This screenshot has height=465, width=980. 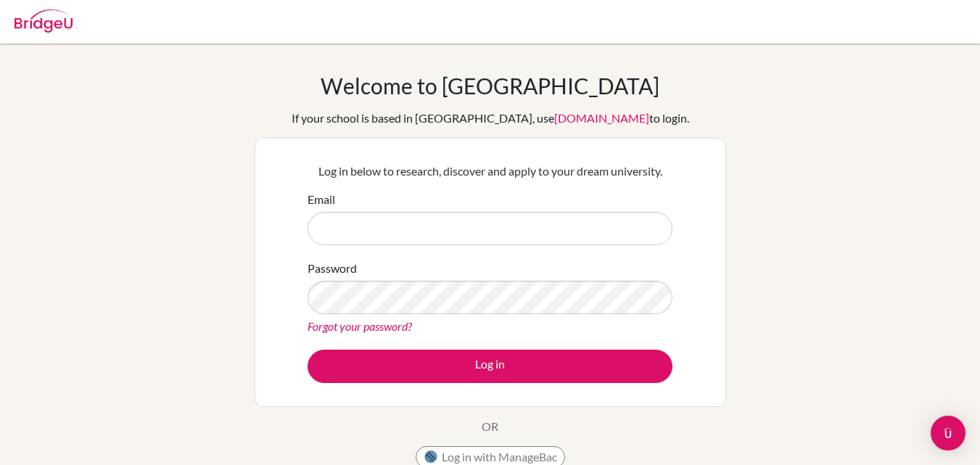 What do you see at coordinates (490, 171) in the screenshot?
I see `p: Log in below to research, discover and apply to your dream university.` at bounding box center [490, 171].